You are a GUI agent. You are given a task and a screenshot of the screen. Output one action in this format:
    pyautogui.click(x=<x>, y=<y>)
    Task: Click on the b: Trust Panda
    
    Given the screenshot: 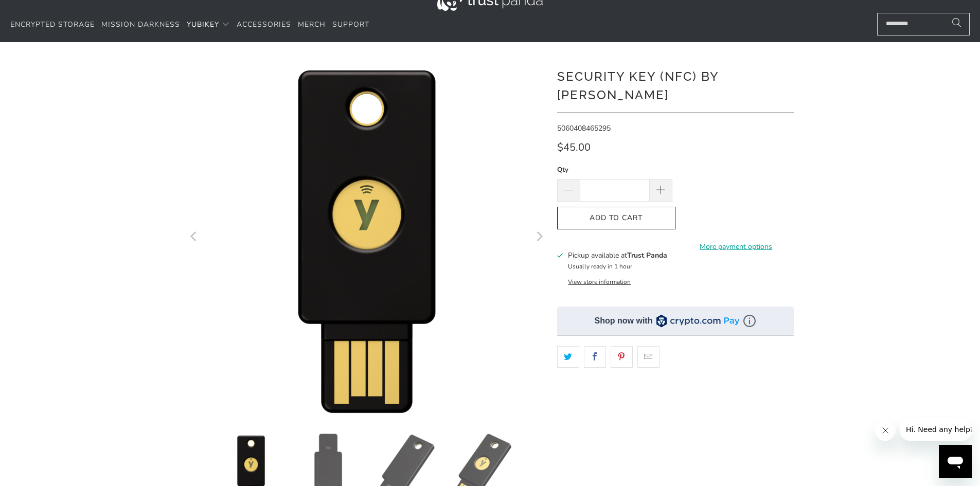 What is the action you would take?
    pyautogui.click(x=647, y=255)
    